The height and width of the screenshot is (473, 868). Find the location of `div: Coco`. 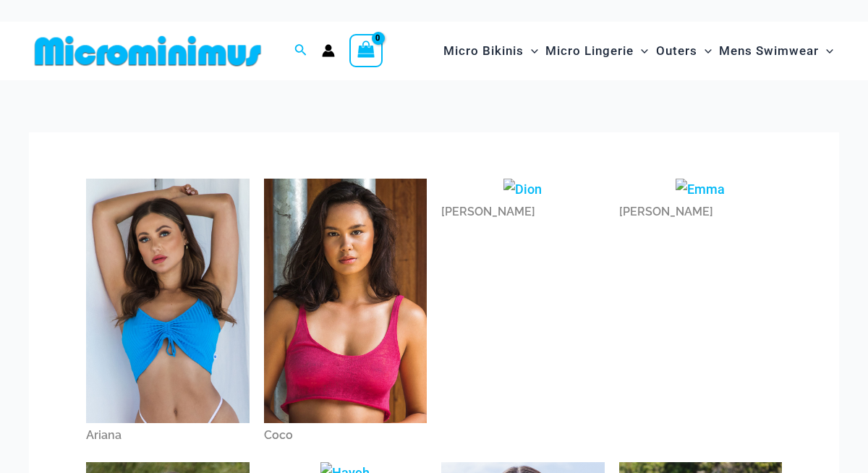

div: Coco is located at coordinates (346, 435).